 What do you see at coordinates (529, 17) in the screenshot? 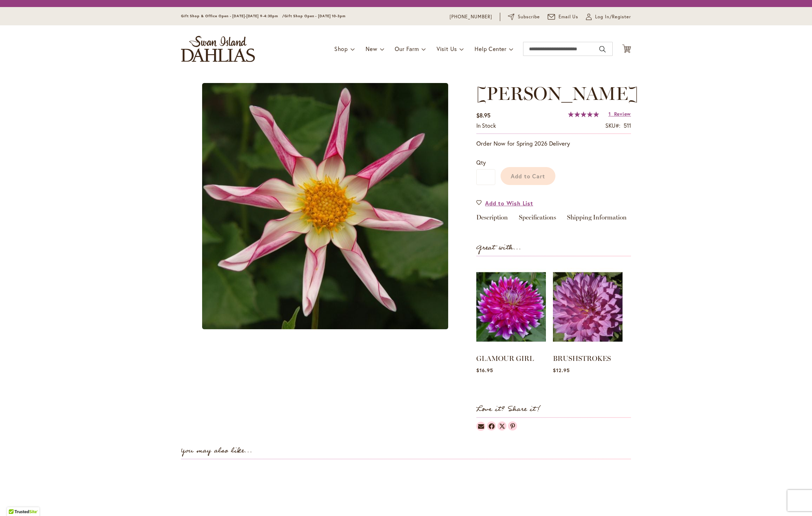
I see `span: Subscribe` at bounding box center [529, 17].